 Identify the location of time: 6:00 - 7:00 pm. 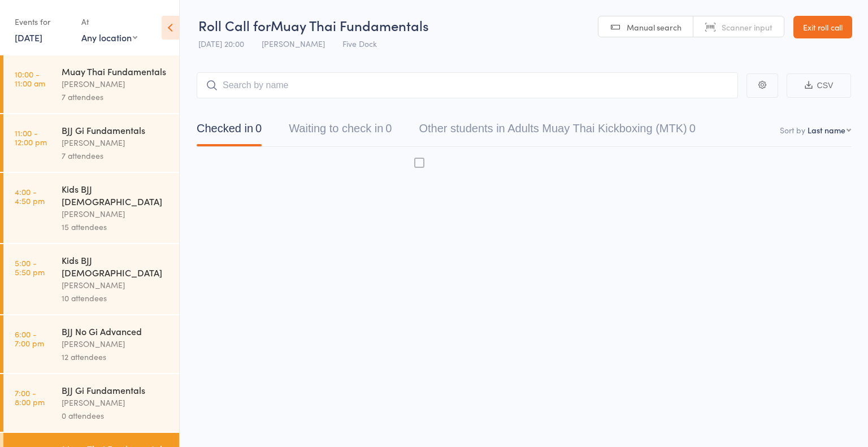
(30, 339).